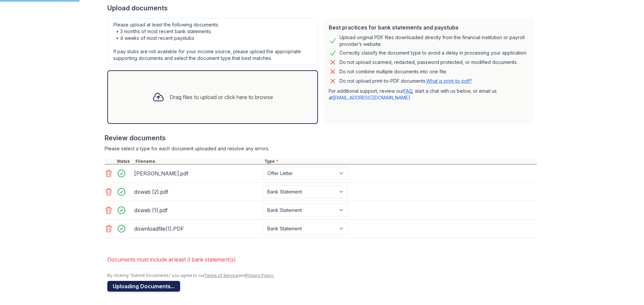 This screenshot has width=644, height=305. What do you see at coordinates (434, 41) in the screenshot?
I see `div: Upload original PDF files downloaded directly from the financial institution or payroll provider’...` at bounding box center [434, 41].